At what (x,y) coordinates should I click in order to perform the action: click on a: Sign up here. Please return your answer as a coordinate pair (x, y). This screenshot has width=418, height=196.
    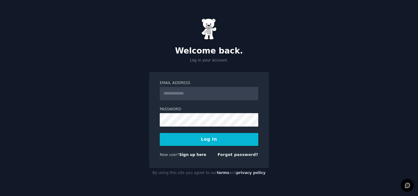
    Looking at the image, I should click on (193, 155).